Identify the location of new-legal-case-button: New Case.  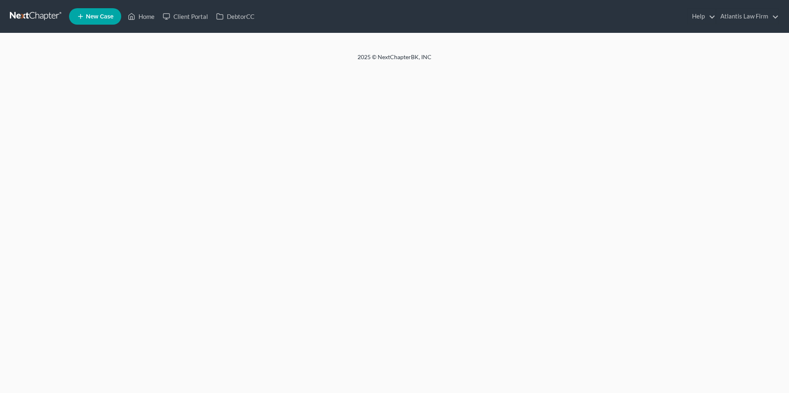
(95, 16).